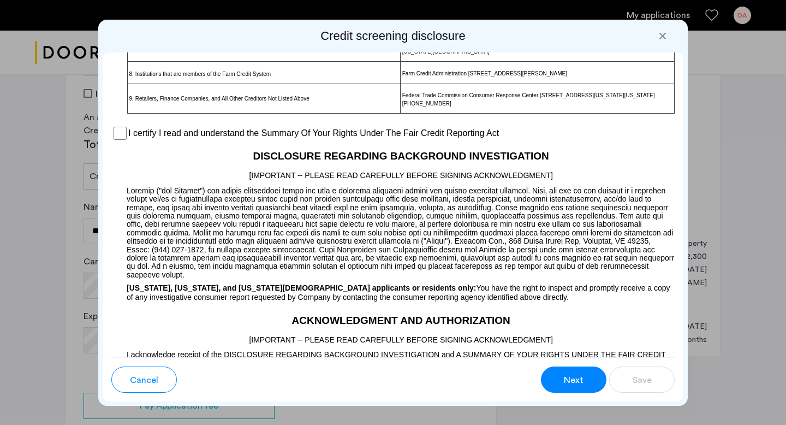  Describe the element at coordinates (574, 380) in the screenshot. I see `span: Next` at that location.